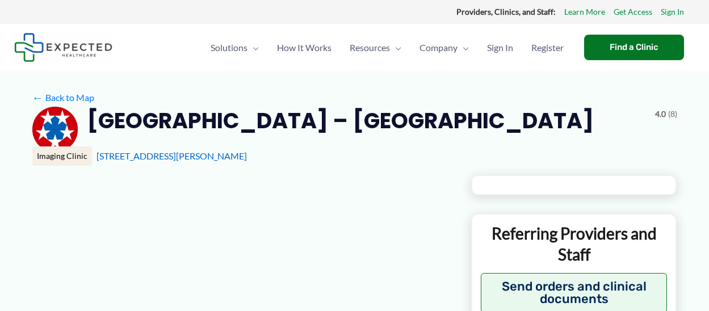 This screenshot has height=311, width=709. I want to click on span: Solutions, so click(229, 48).